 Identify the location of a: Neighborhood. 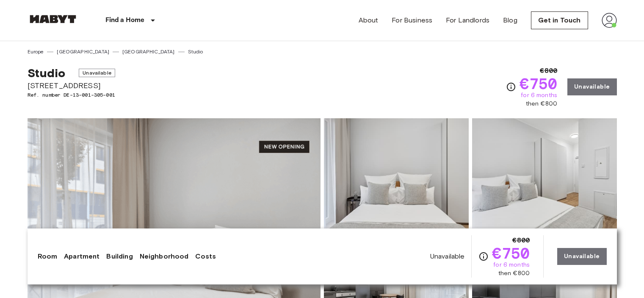
(164, 256).